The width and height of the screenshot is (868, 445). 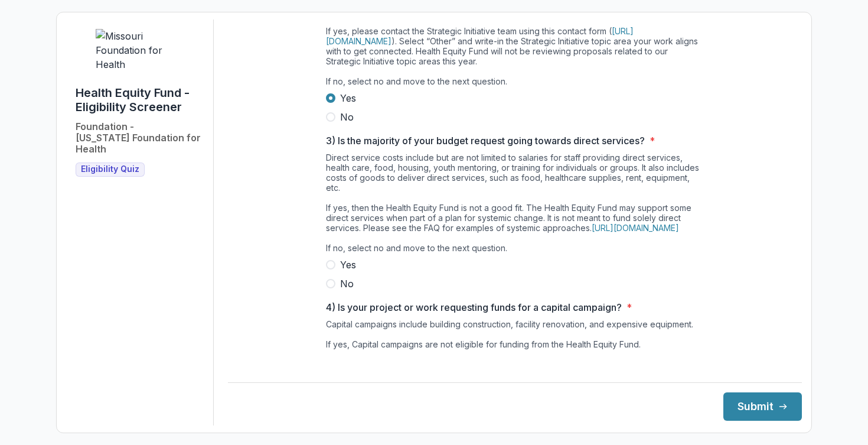 I want to click on p: 4) Is your project or work requesting funds for a capital campaign?, so click(x=474, y=307).